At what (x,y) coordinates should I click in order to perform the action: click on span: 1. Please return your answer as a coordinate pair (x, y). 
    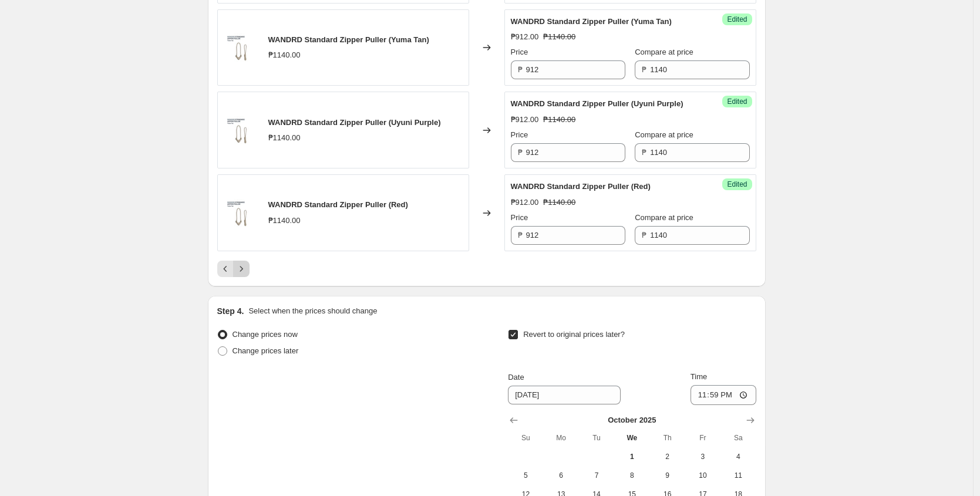
    Looking at the image, I should click on (632, 457).